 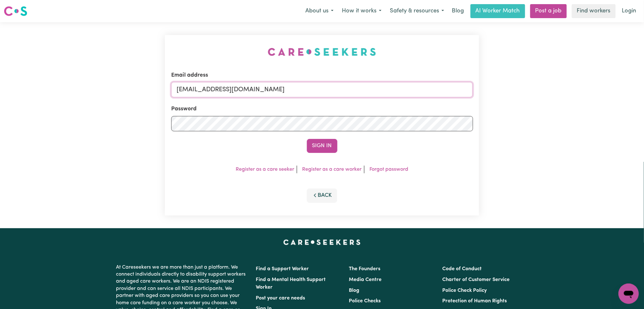 What do you see at coordinates (474, 301) in the screenshot?
I see `a: Protection of Human Rights` at bounding box center [474, 301].